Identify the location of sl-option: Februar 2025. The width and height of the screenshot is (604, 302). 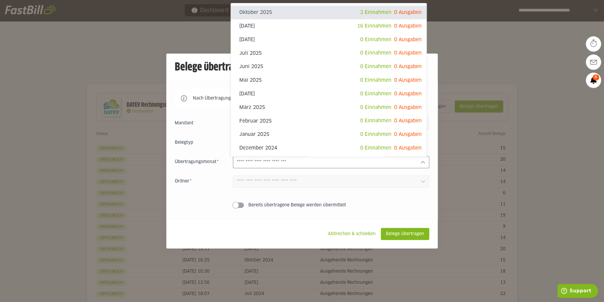
(329, 121).